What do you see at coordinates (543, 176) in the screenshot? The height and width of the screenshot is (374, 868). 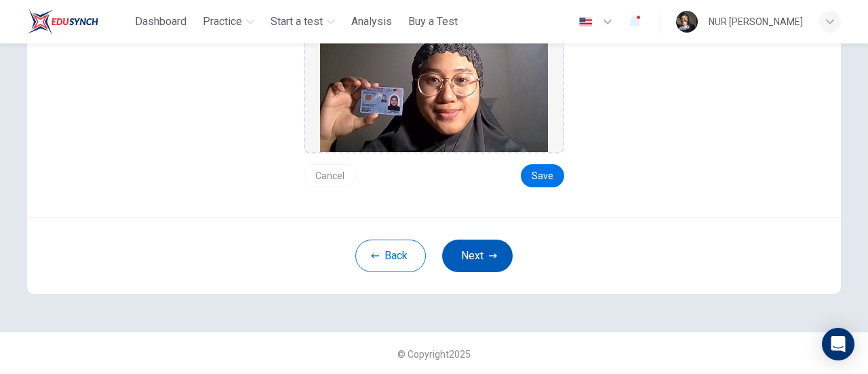 I see `button: Save` at bounding box center [543, 176].